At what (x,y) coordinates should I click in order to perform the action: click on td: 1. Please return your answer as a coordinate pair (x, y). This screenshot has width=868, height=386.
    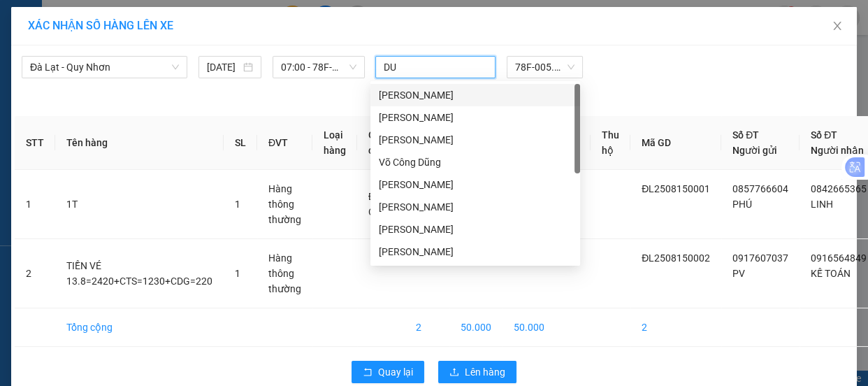
    Looking at the image, I should click on (35, 204).